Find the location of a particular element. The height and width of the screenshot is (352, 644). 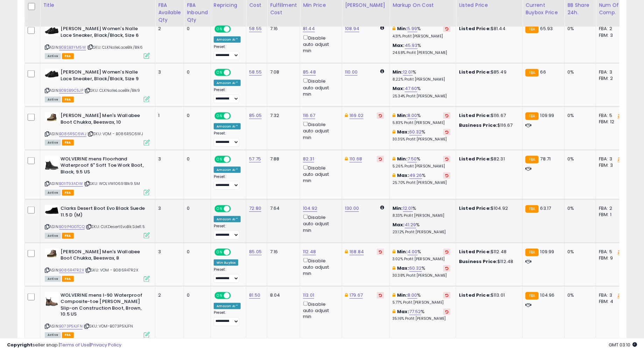

div: $85.49 is located at coordinates (488, 72).